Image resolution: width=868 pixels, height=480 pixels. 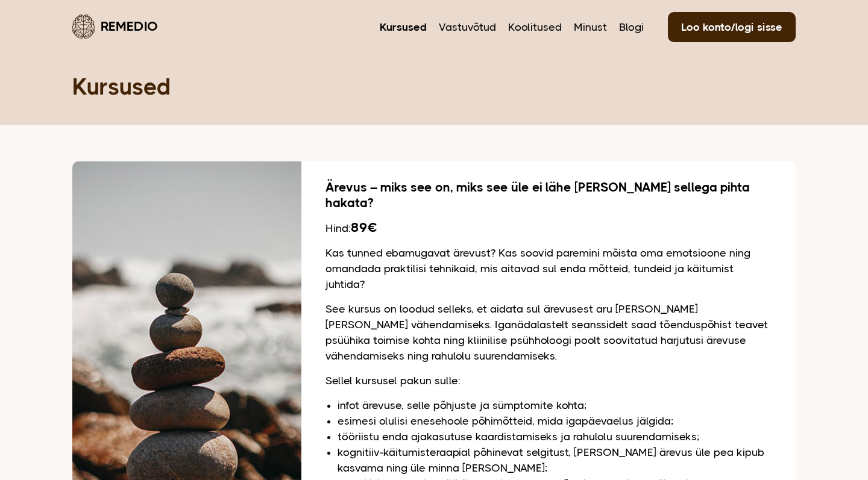 I want to click on a: Blogi, so click(x=631, y=27).